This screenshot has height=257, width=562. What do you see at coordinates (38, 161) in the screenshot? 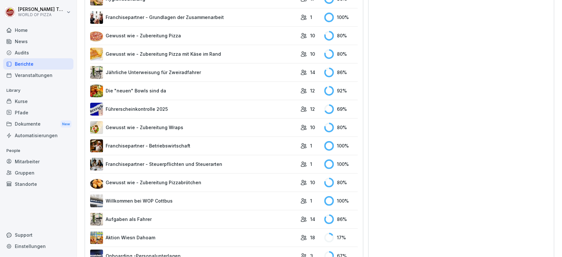
I see `a: Mitarbeiter` at bounding box center [38, 161].